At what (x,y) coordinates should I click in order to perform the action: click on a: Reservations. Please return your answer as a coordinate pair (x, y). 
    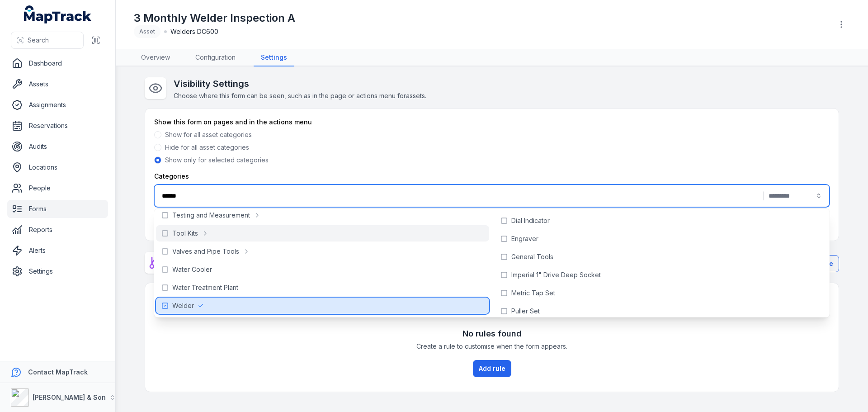
    Looking at the image, I should click on (58, 126).